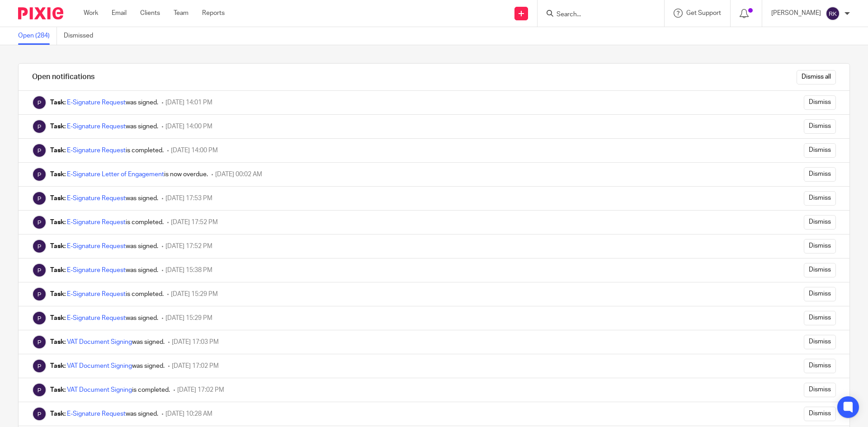 The image size is (868, 427). Describe the element at coordinates (115, 175) in the screenshot. I see `a: E-Signature Letter of Engagement` at that location.